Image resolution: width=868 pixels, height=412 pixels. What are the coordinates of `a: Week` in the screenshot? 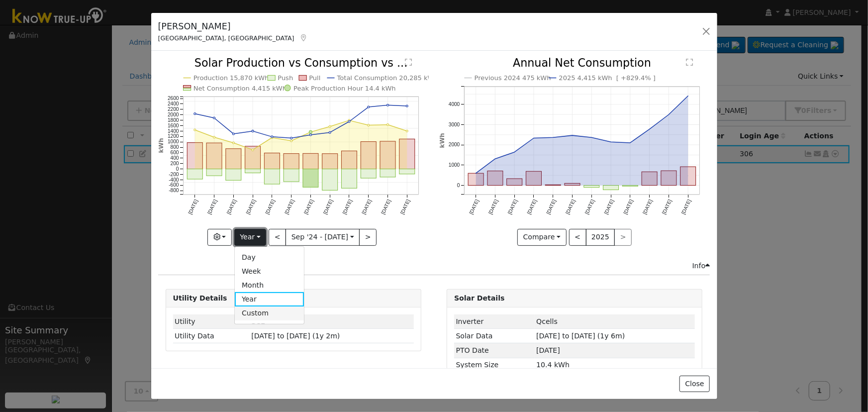 It's located at (269, 271).